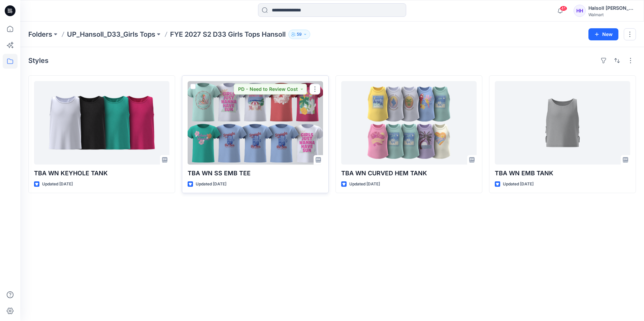  I want to click on a: Folders, so click(40, 34).